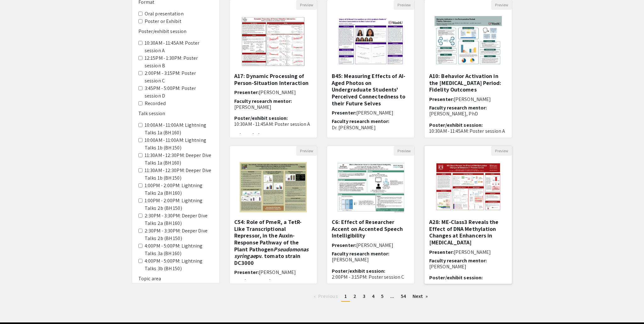  What do you see at coordinates (273, 79) in the screenshot?
I see `h5: A17: Dynamic Processing of Person-Situation Interaction` at bounding box center [273, 79].